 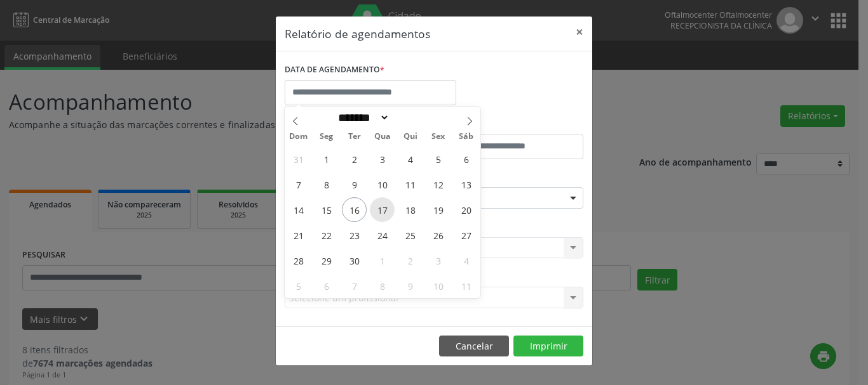 What do you see at coordinates (298, 260) in the screenshot?
I see `span: Setembro 28, 2025` at bounding box center [298, 260].